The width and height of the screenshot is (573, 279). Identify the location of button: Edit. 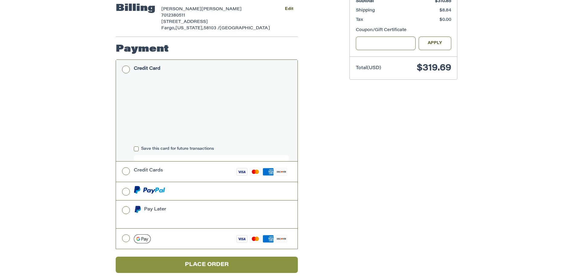
(289, 9).